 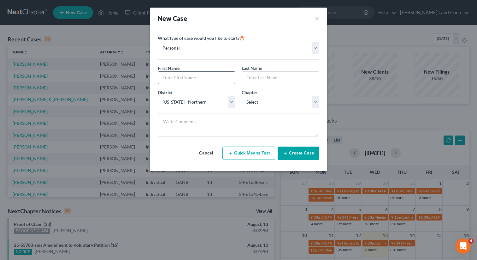 What do you see at coordinates (201, 38) in the screenshot?
I see `label: What type of case would you like to start?` at bounding box center [201, 38].